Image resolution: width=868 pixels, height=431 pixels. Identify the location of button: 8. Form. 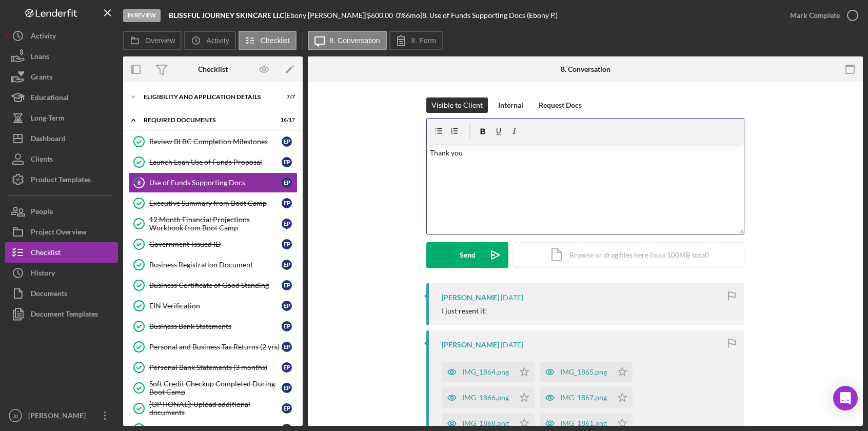
(416, 41).